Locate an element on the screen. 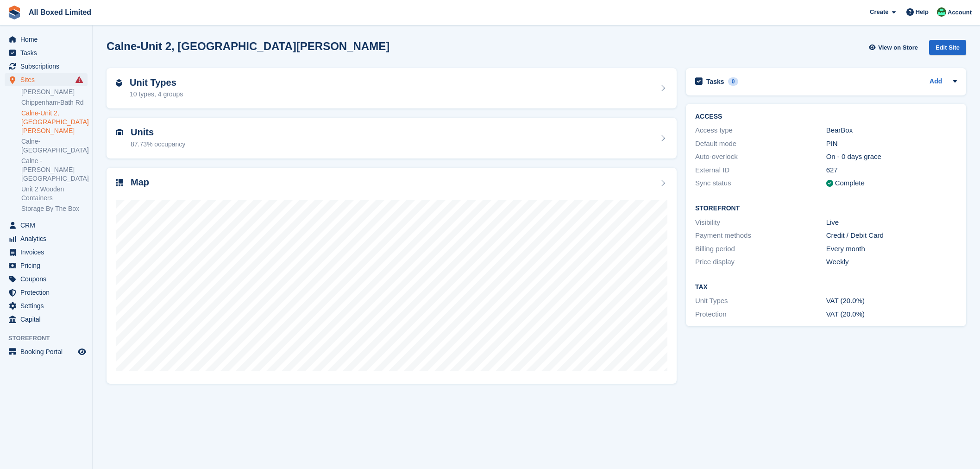 Image resolution: width=980 pixels, height=469 pixels. div: Credit / Debit Card is located at coordinates (892, 236).